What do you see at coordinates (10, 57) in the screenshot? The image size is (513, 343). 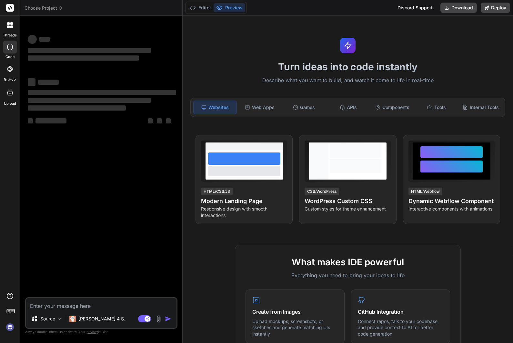 I see `label: code` at bounding box center [10, 57].